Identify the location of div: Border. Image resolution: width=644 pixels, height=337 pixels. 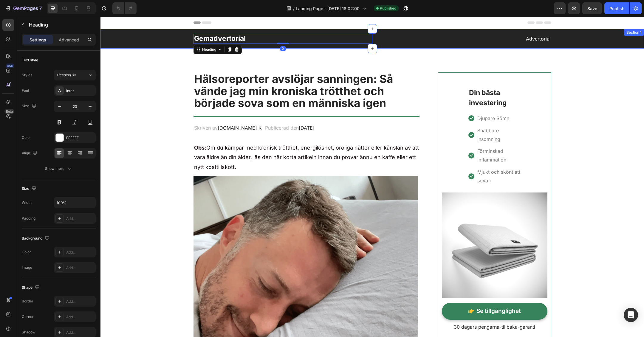
(27, 301).